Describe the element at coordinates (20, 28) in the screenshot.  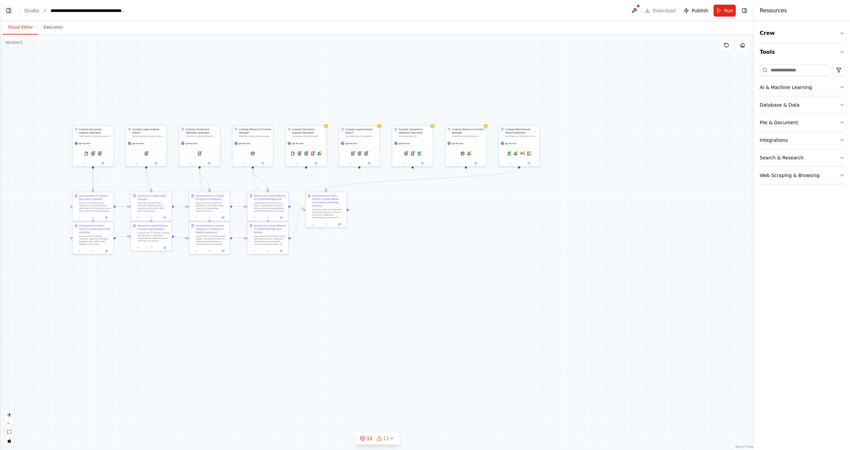
I see `button: Visual Editor` at that location.